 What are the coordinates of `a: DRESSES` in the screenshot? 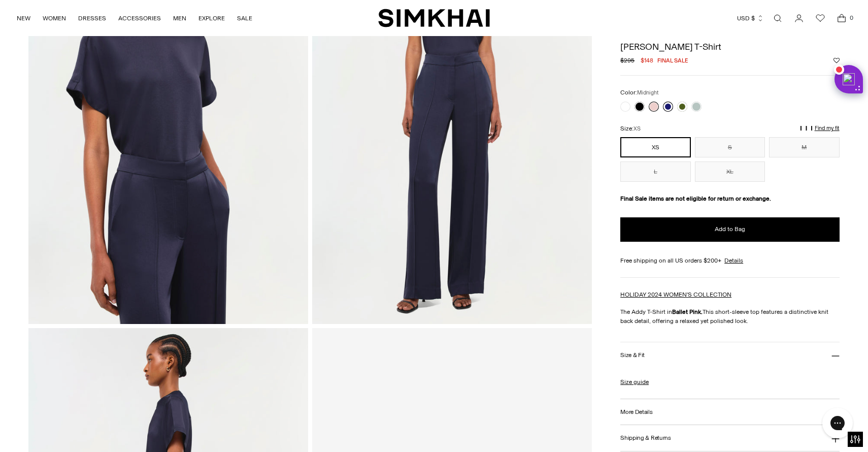 It's located at (92, 18).